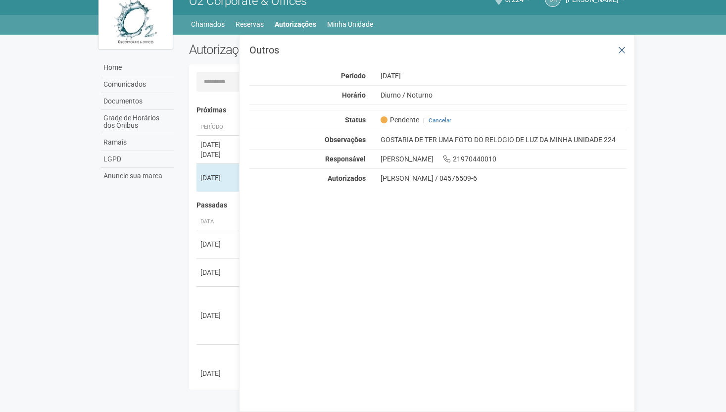 The image size is (726, 412). I want to click on strong: Autorizados, so click(347, 178).